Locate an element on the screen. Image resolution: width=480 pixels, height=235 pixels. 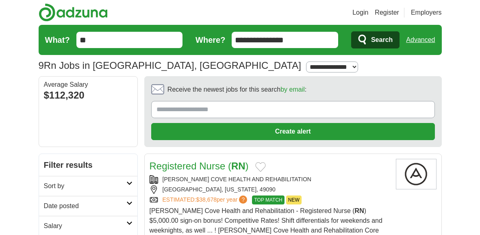
label: What? is located at coordinates (57, 40).